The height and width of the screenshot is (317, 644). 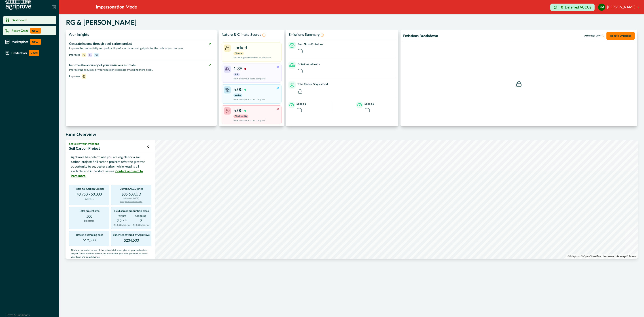 What do you see at coordinates (238, 69) in the screenshot?
I see `p: 1.35` at bounding box center [238, 69].